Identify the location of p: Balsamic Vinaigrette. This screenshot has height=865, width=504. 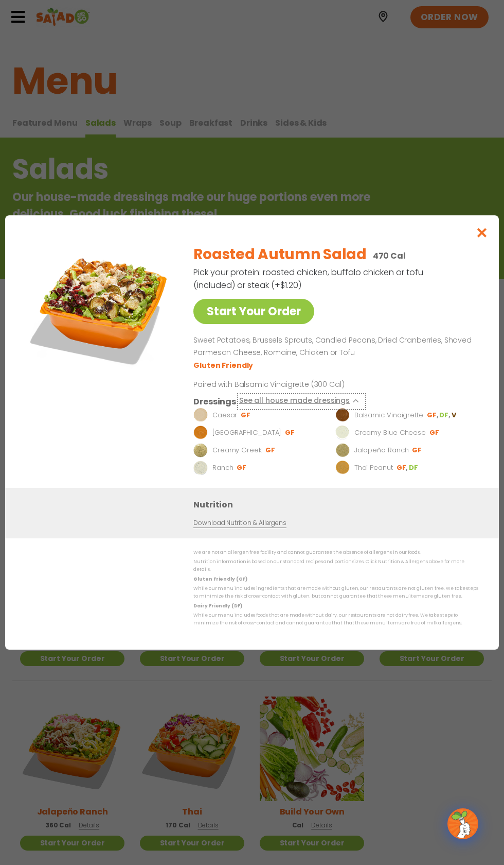
(389, 415).